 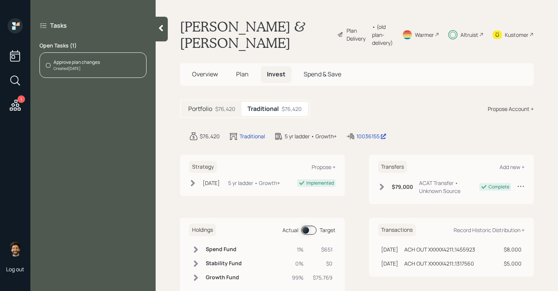 What do you see at coordinates (322, 74) in the screenshot?
I see `span: Spend & Save` at bounding box center [322, 74].